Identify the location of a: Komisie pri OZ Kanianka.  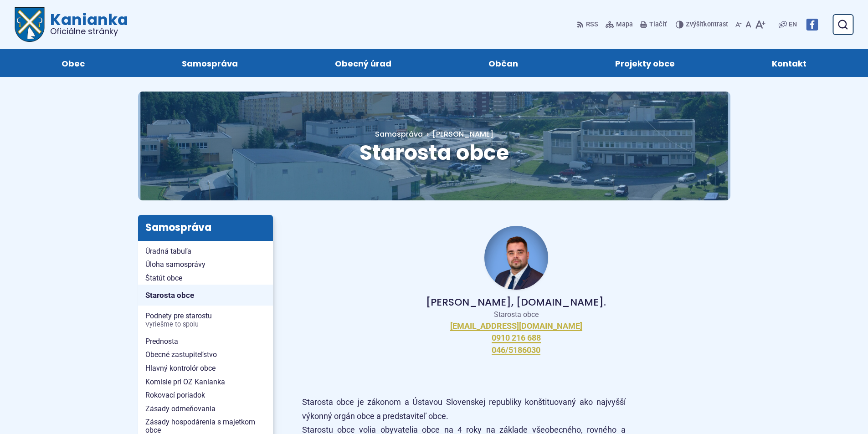
(205, 382).